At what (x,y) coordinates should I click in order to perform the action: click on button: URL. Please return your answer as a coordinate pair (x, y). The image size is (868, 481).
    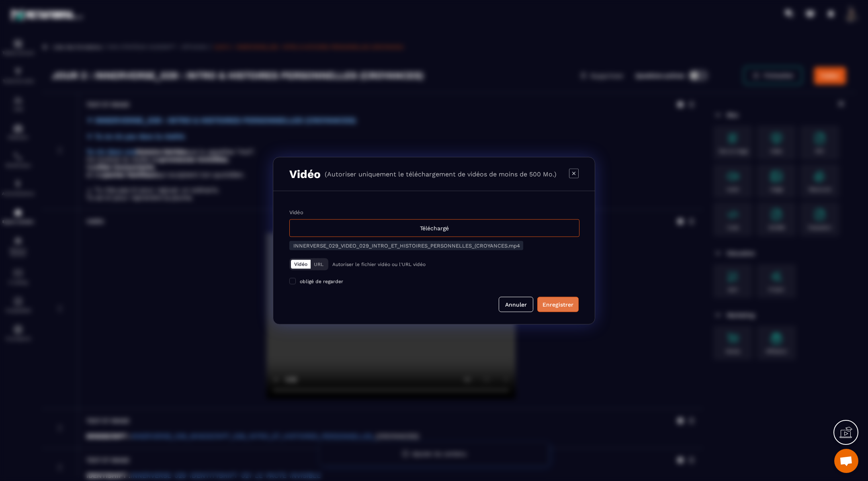
    Looking at the image, I should click on (319, 264).